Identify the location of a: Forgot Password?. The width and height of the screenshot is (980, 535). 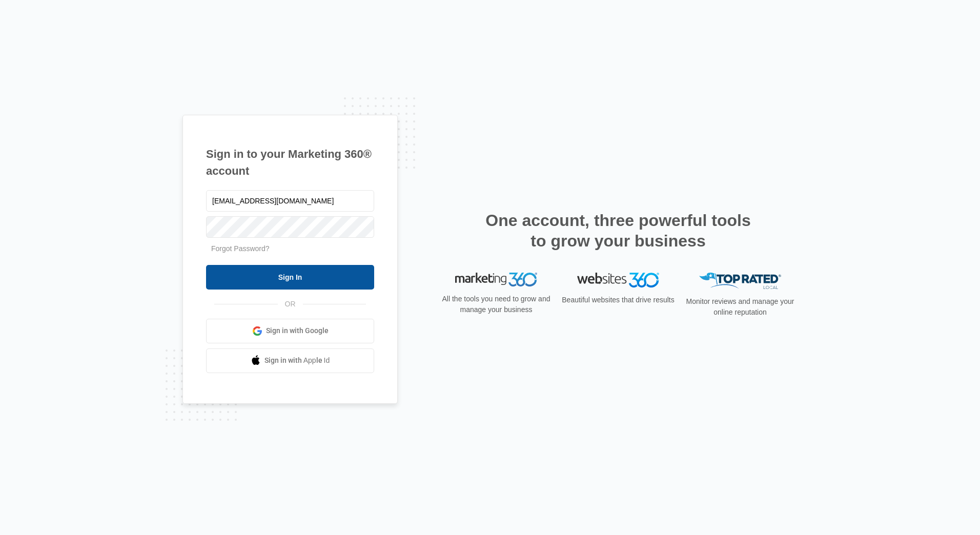
(241, 249).